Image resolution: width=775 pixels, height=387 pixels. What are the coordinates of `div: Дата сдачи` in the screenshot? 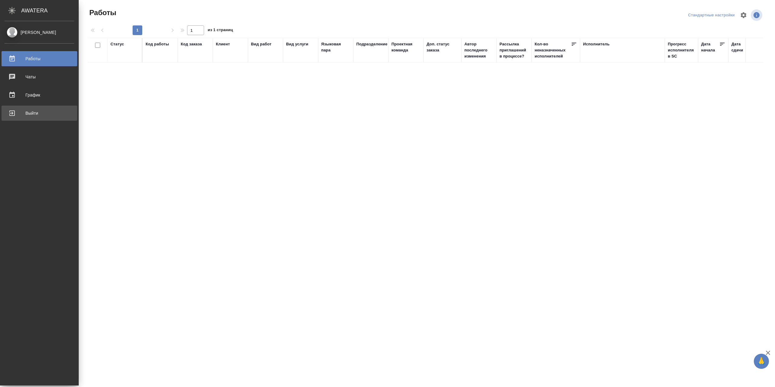 It's located at (741, 47).